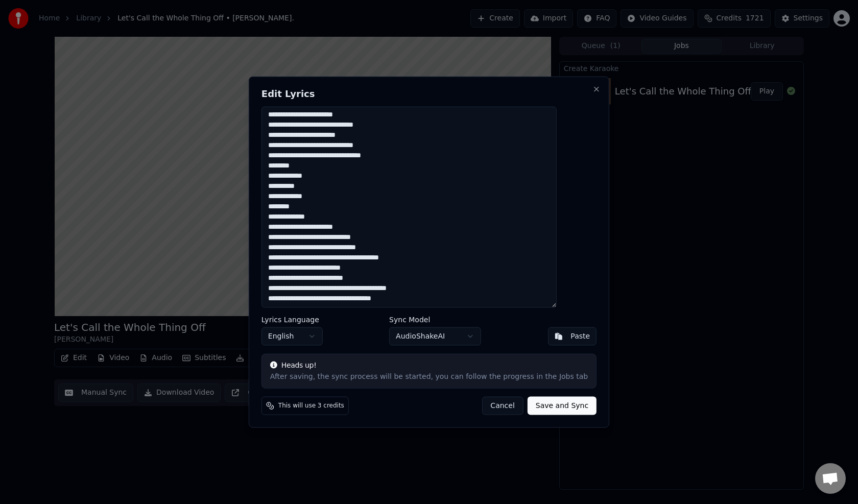  I want to click on button: Save and Sync, so click(562, 406).